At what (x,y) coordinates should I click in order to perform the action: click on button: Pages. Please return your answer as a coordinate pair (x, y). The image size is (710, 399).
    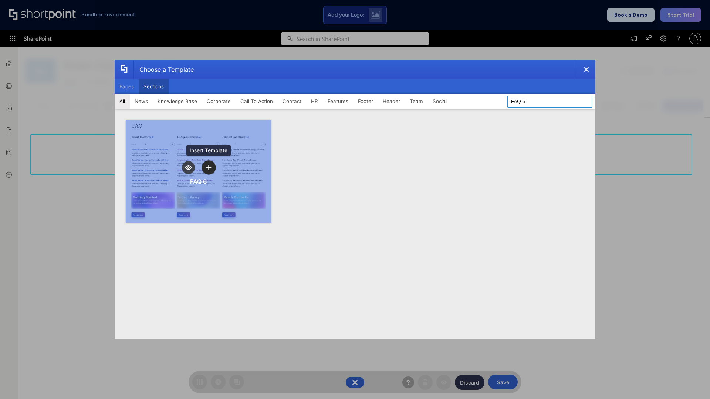
    Looking at the image, I should click on (126, 86).